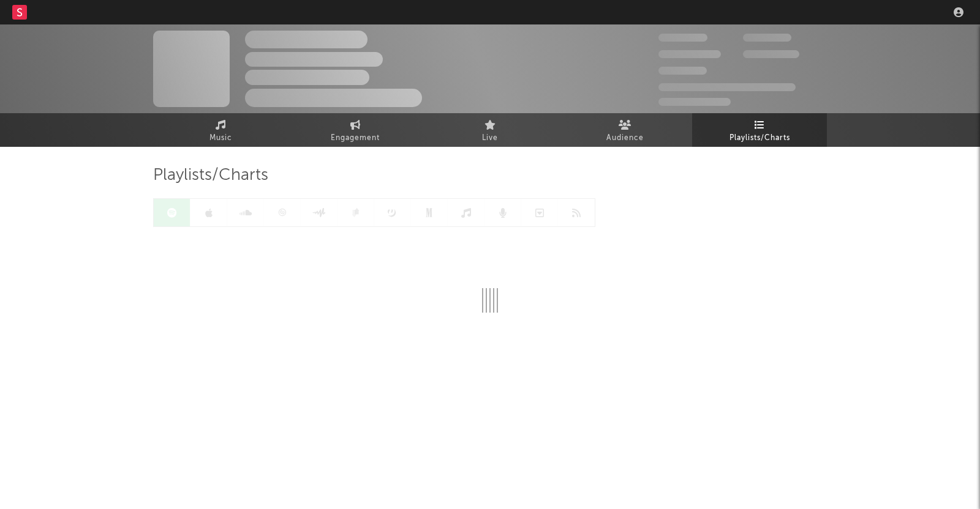 The width and height of the screenshot is (980, 509). Describe the element at coordinates (689, 53) in the screenshot. I see `span: 50.000.000` at that location.